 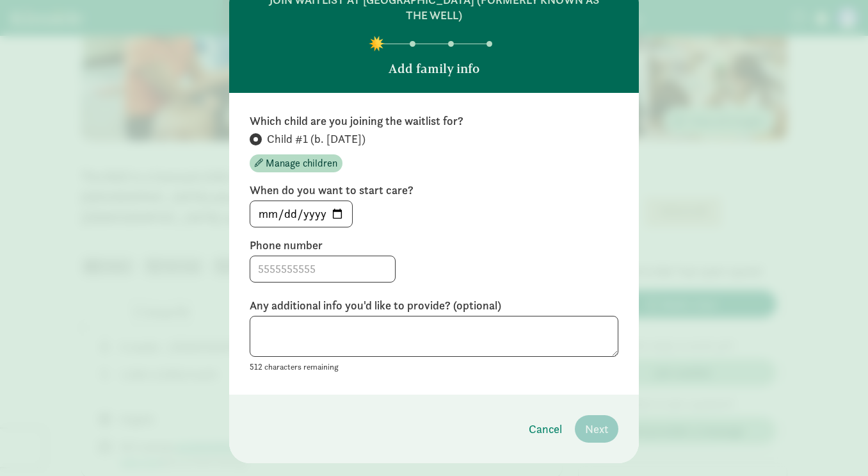 I want to click on small: 512 characters remaining, so click(x=294, y=367).